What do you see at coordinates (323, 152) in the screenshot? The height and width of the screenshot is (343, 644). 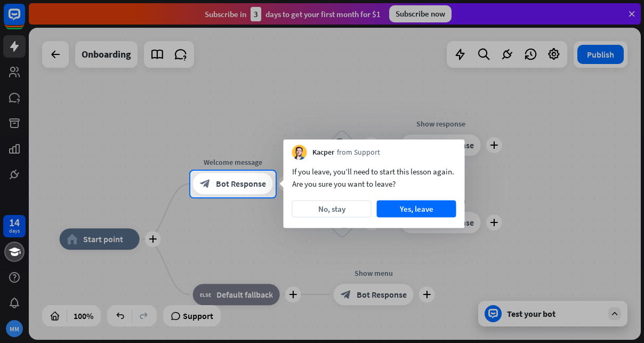 I see `span: Kacper` at bounding box center [323, 152].